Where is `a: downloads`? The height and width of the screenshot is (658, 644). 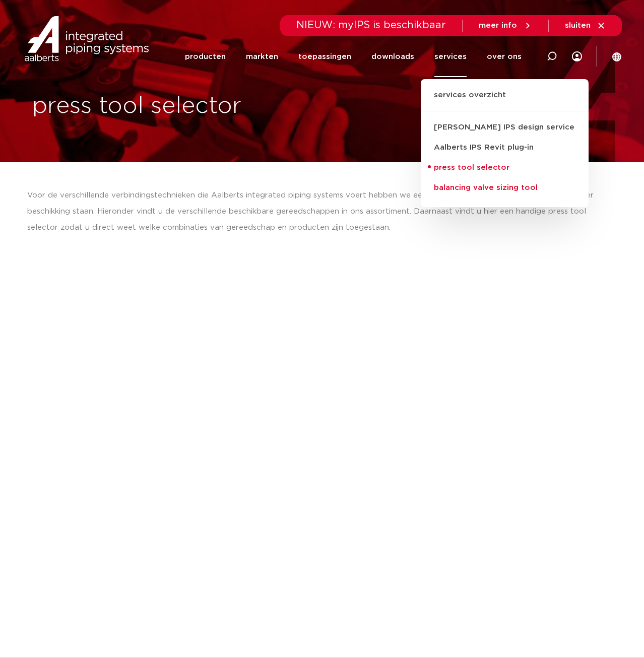
a: downloads is located at coordinates (392, 56).